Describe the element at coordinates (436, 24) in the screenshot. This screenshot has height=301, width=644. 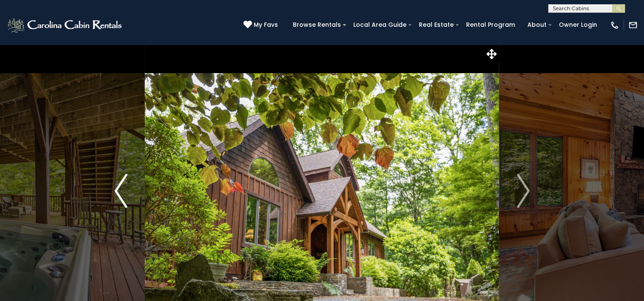
I see `a: Real Estate` at that location.